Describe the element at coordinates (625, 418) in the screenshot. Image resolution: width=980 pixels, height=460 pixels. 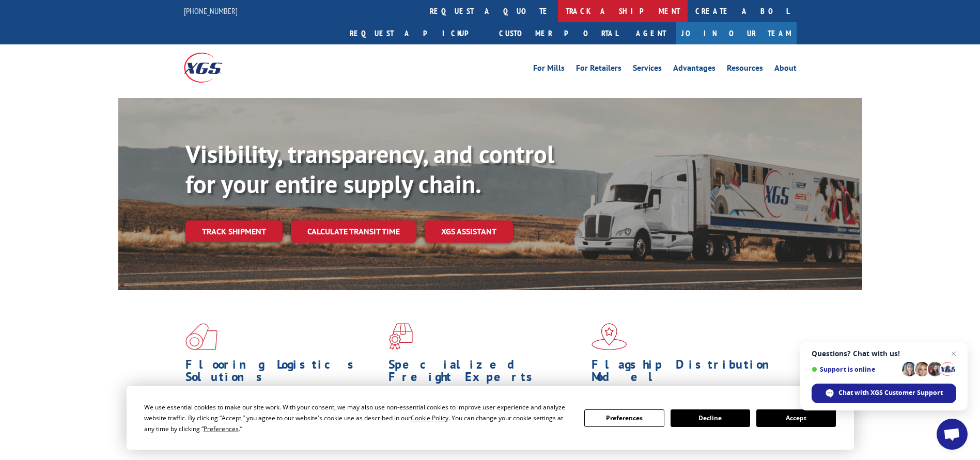
I see `button: Preferences` at that location.